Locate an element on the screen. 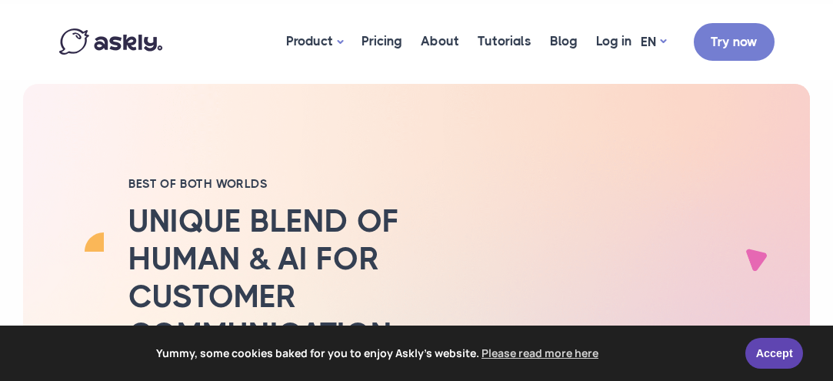 The image size is (833, 381). h2: BEST OF BOTH WORLDS is located at coordinates (301, 184).